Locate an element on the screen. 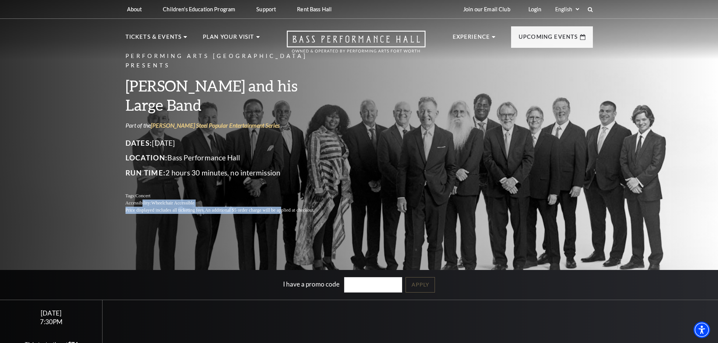  p: About is located at coordinates (135, 9).